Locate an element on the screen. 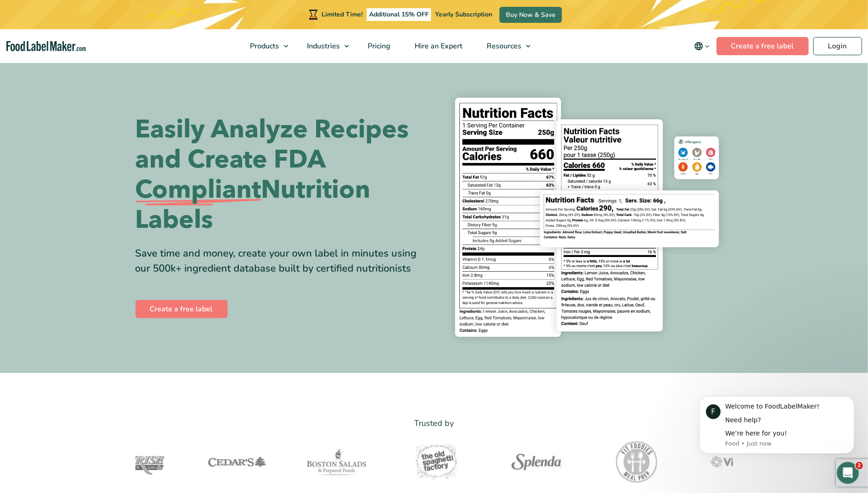  span: Industries is located at coordinates (323, 46).